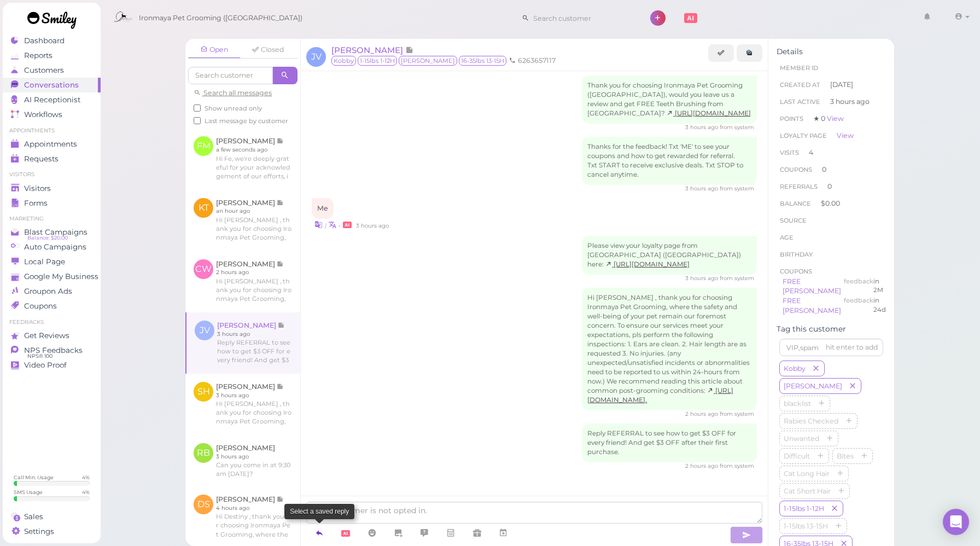 The width and height of the screenshot is (980, 546). What do you see at coordinates (51, 322) in the screenshot?
I see `li: Feedbacks` at bounding box center [51, 322].